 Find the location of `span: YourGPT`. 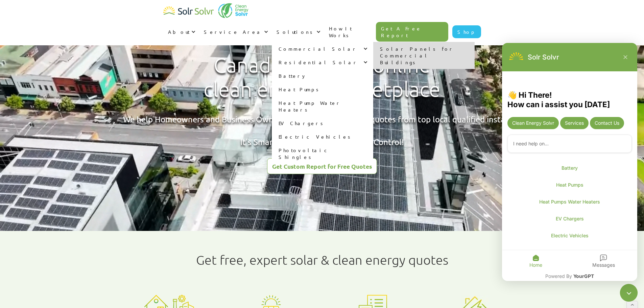

span: YourGPT is located at coordinates (583, 276).